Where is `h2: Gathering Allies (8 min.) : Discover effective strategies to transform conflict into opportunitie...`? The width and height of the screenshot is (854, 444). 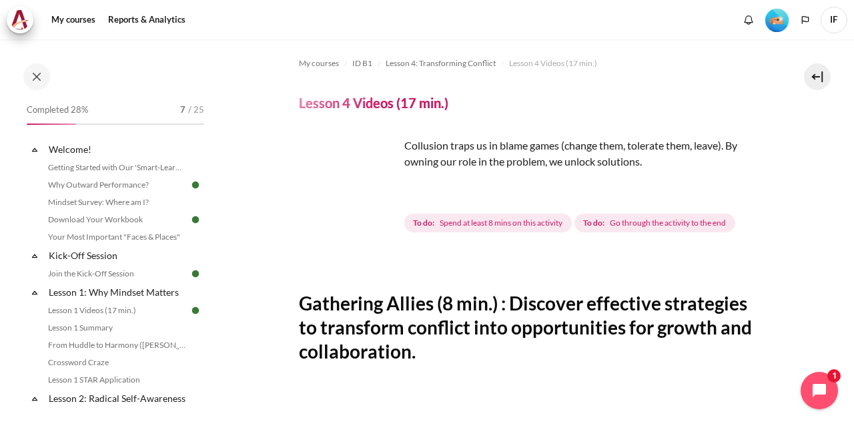
h2: Gathering Allies (8 min.) : Discover effective strategies to transform conflict into opportunitie... is located at coordinates (529, 327).